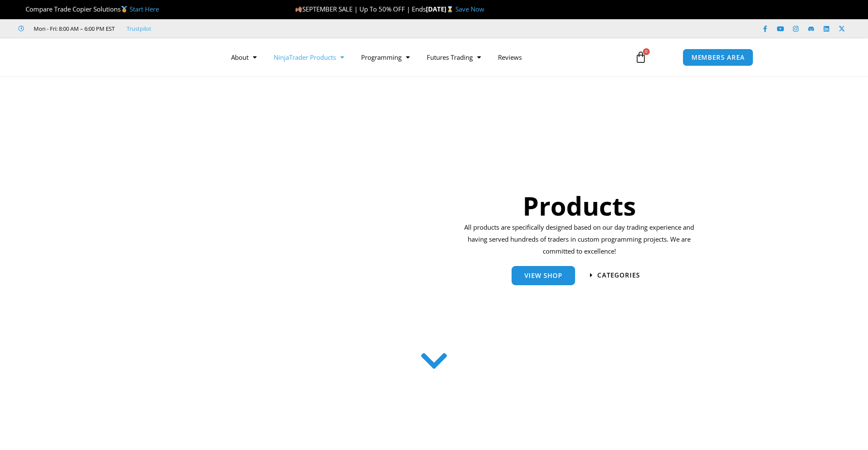  I want to click on a: NinjaTrader Products, so click(309, 57).